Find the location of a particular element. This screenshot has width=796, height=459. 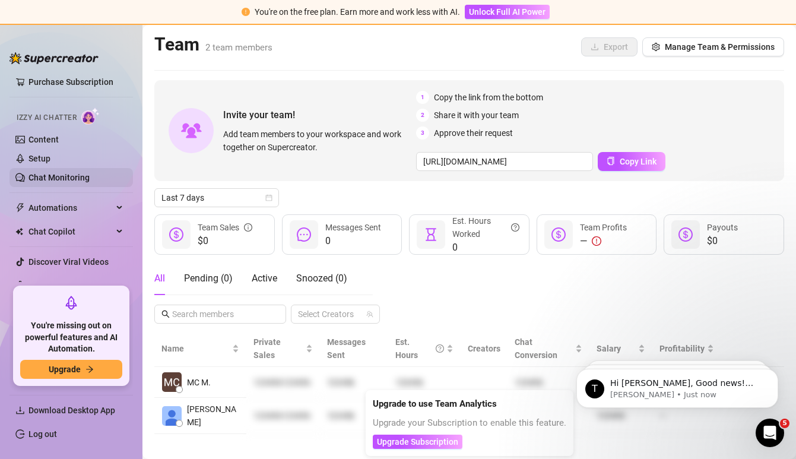

div: Est. Hours is located at coordinates (420, 348).